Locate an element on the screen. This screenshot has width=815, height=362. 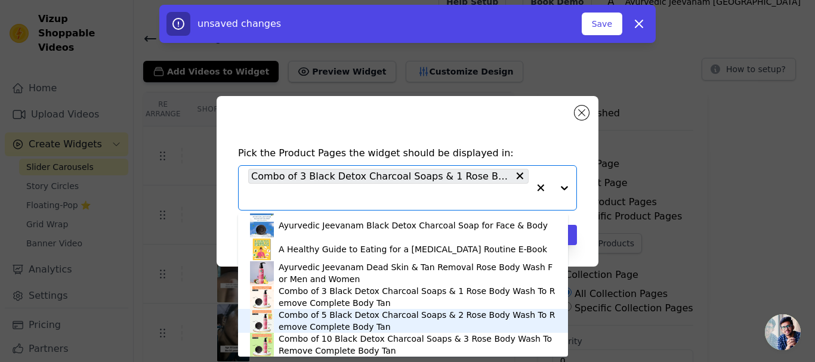
span: Combo of 3 Black Detox Charcoal Soaps & 1 Rose Body Wash To Remove Complete Body Tan is located at coordinates (381, 176).